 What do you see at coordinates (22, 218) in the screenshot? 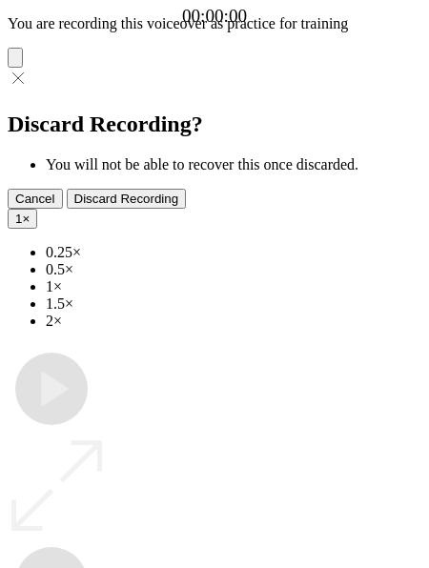
I see `button: 1×` at bounding box center [22, 218].